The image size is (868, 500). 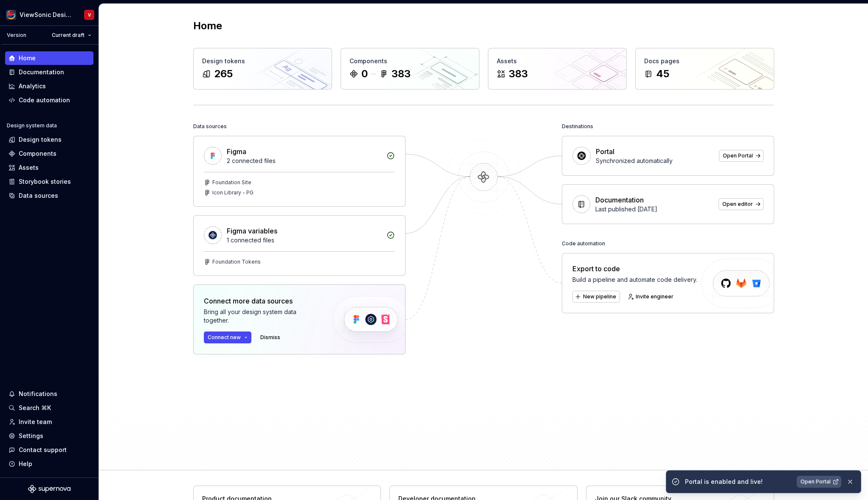 I want to click on div: Synchronized automatically, so click(x=655, y=161).